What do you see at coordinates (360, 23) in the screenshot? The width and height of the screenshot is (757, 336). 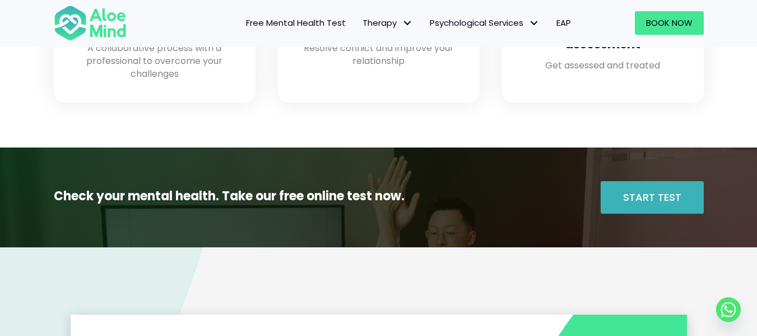 I see `nav: Menu` at bounding box center [360, 23].